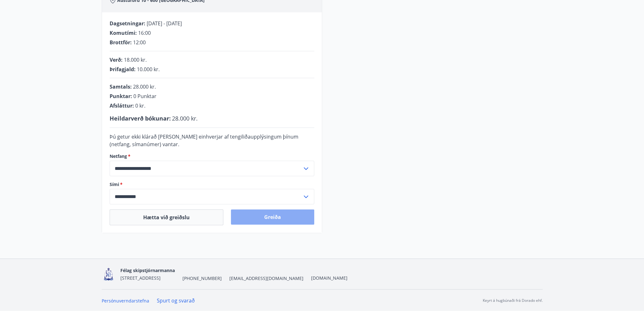  I want to click on span: Punktar :, so click(120, 97).